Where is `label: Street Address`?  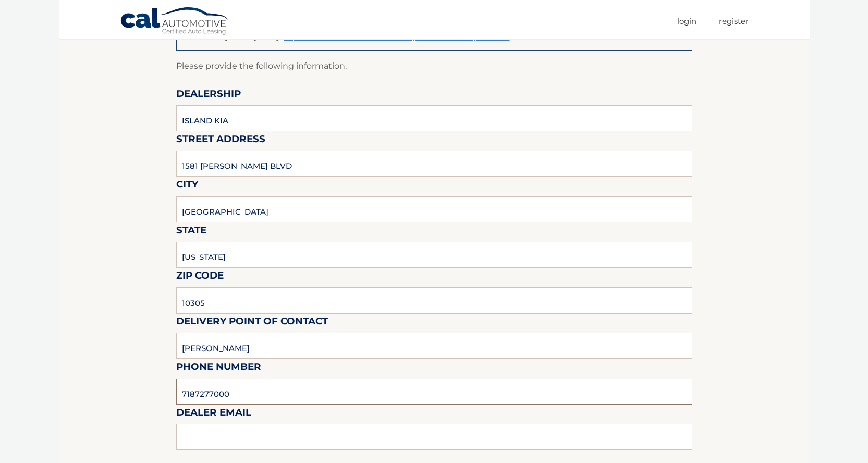 label: Street Address is located at coordinates (221, 141).